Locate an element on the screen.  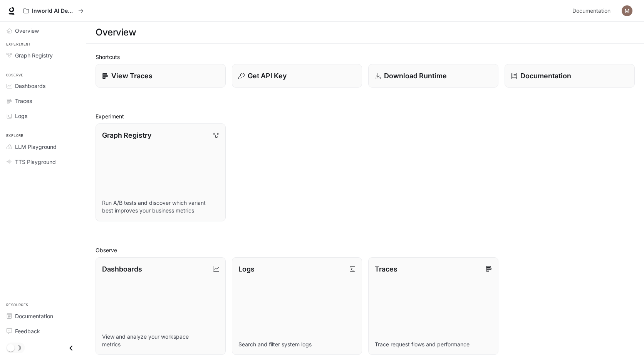
a: LLM Playground is located at coordinates (43, 146).